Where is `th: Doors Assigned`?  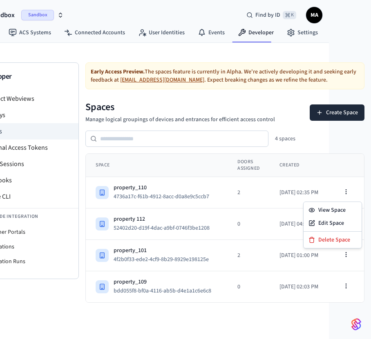 th: Doors Assigned is located at coordinates (248, 165).